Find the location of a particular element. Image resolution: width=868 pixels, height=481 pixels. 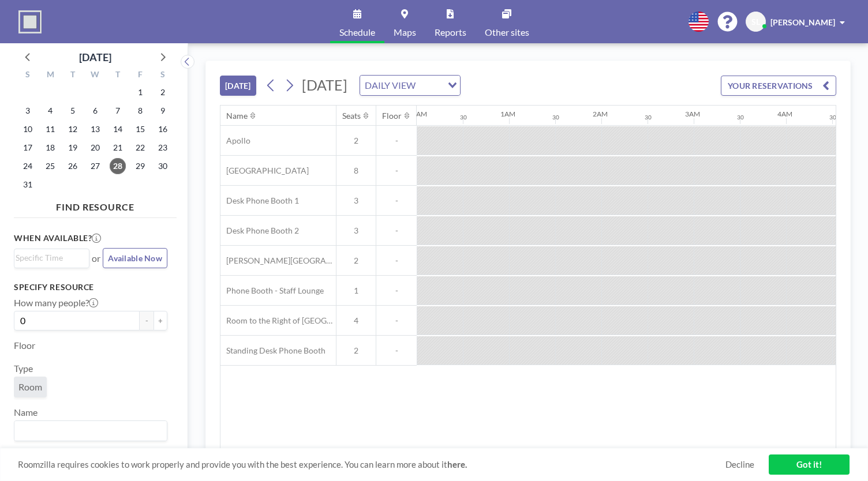

span: Monday, August 25, 2025 is located at coordinates (50, 166).